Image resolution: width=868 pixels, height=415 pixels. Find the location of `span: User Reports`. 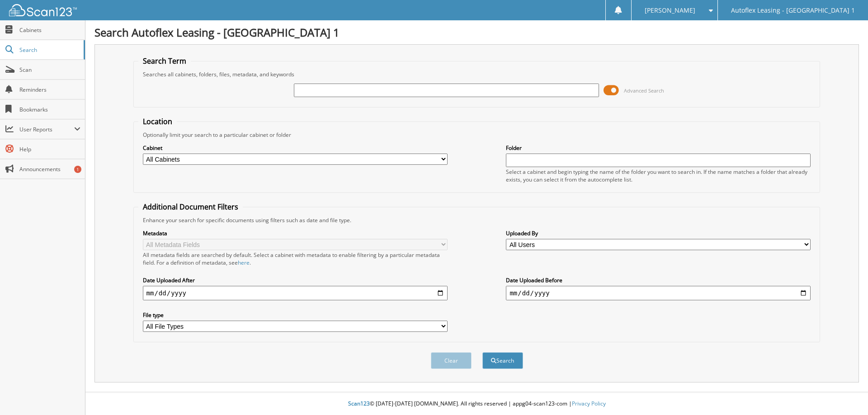

span: User Reports is located at coordinates (47, 129).